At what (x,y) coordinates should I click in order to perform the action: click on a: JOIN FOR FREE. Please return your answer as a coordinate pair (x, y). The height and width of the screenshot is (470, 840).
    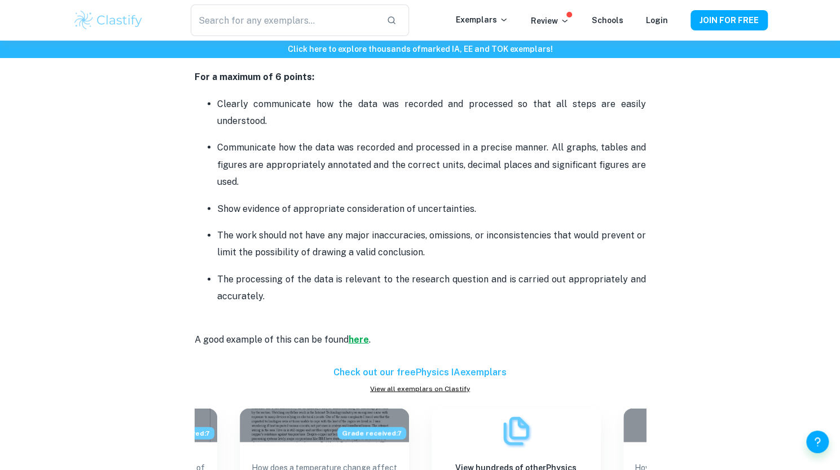
    Looking at the image, I should click on (728, 20).